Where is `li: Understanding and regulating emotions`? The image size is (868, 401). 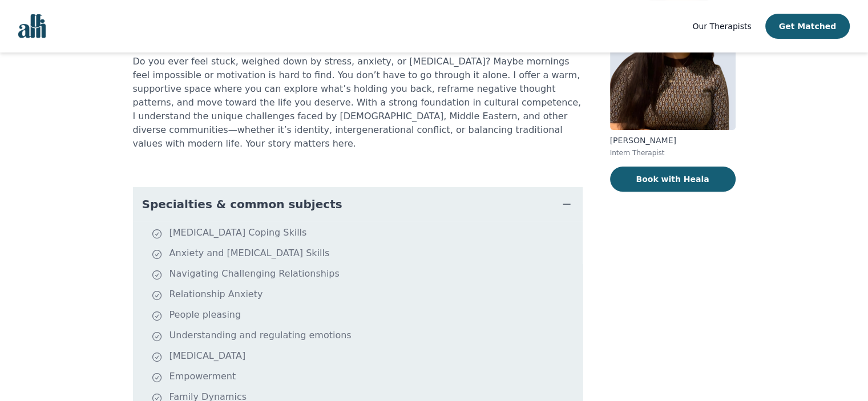
li: Understanding and regulating emotions is located at coordinates (365, 336).